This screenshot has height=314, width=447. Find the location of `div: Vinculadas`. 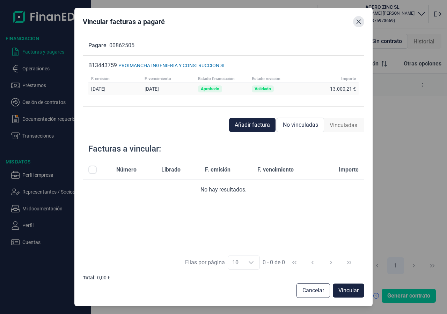

div: Vinculadas is located at coordinates (344, 125).